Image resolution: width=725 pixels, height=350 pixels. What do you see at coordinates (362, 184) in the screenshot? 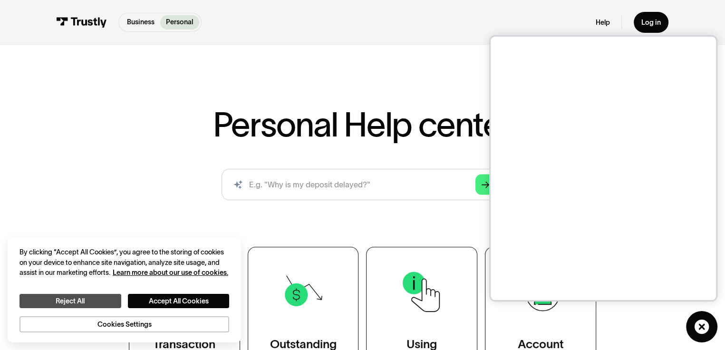
I see `input: search` at bounding box center [362, 184].